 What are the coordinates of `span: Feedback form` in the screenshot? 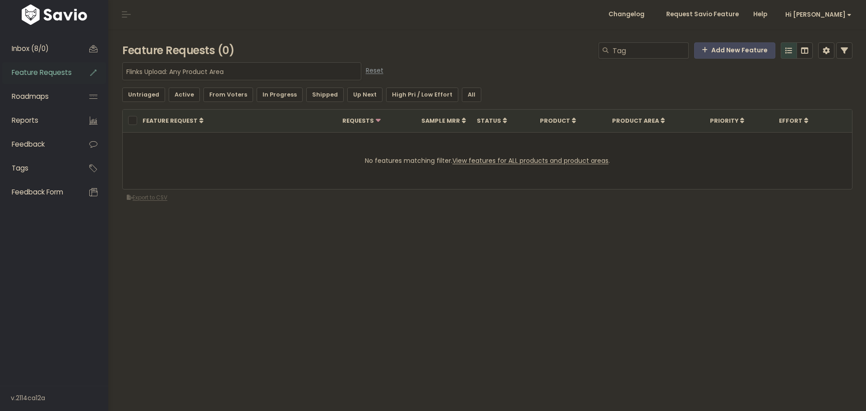 It's located at (37, 192).